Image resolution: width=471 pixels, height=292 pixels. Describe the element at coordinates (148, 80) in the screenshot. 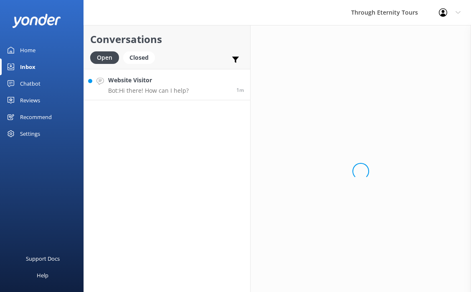

I see `h4: Website Visitor` at that location.